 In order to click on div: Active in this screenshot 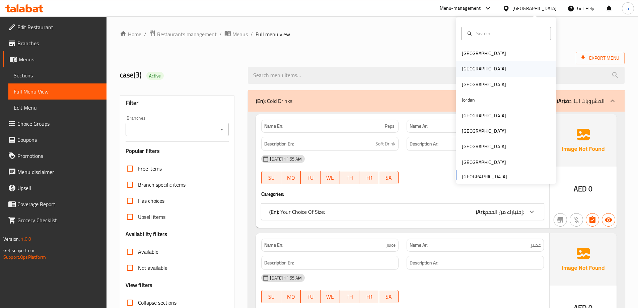, I will do `click(155, 76)`.